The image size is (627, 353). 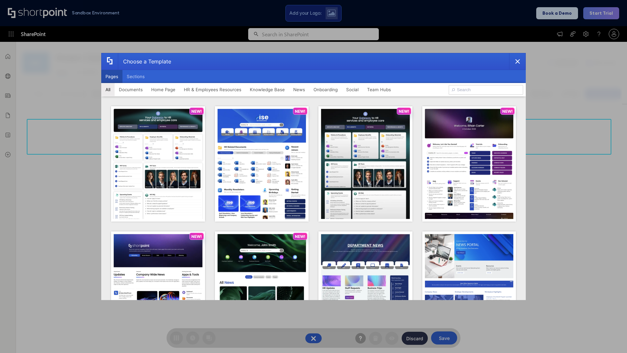 What do you see at coordinates (112, 76) in the screenshot?
I see `button: Pages` at bounding box center [112, 76].